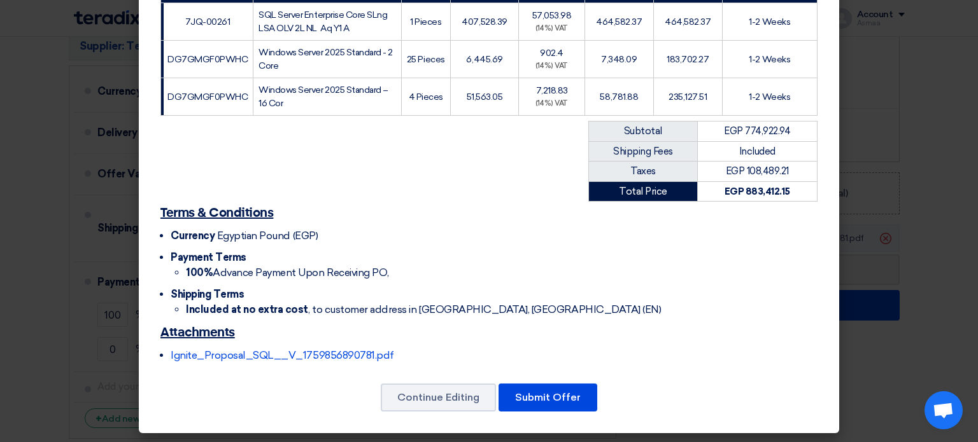 This screenshot has height=442, width=978. Describe the element at coordinates (757, 152) in the screenshot. I see `span: Included` at that location.